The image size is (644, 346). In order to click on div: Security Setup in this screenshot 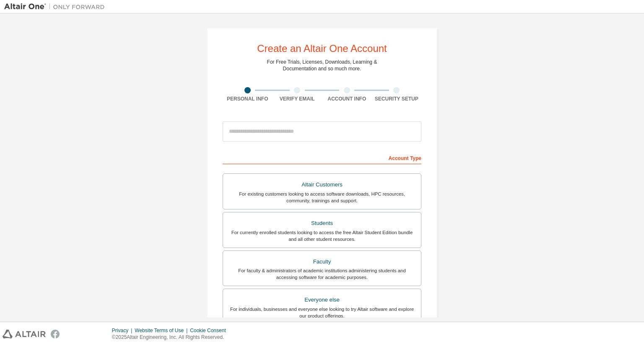, I will do `click(397, 99)`.